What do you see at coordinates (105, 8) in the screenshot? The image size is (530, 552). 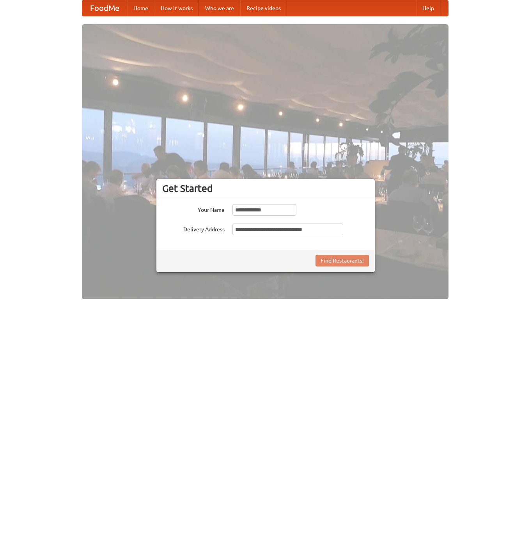 I see `a: FoodMe` at bounding box center [105, 8].